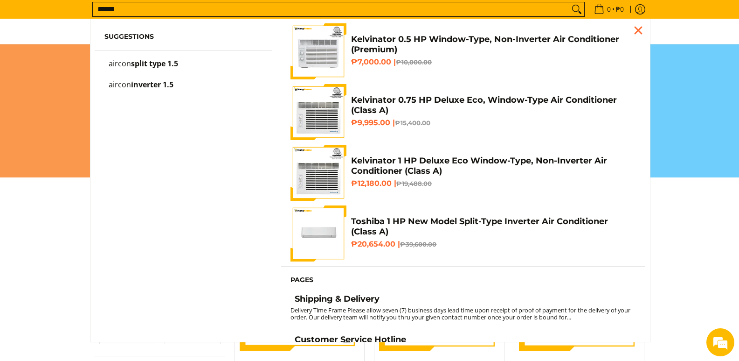 This screenshot has height=361, width=739. Describe the element at coordinates (184, 37) in the screenshot. I see `h6: Suggestions` at that location.